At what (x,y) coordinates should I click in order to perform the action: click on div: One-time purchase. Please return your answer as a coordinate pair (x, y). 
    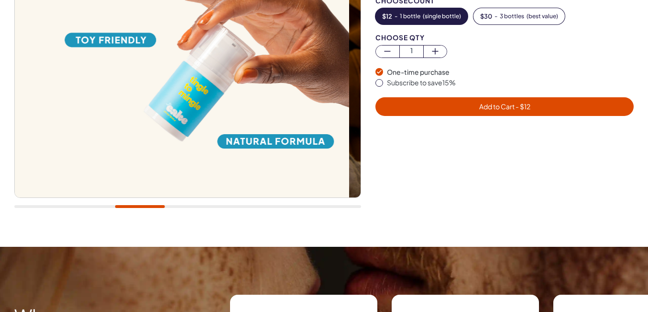
    Looking at the image, I should click on (511, 72).